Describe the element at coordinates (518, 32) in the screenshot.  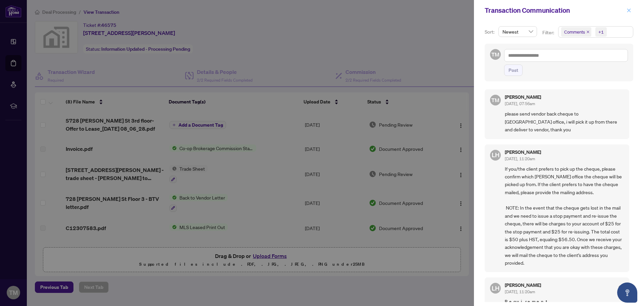
I see `span: Newest` at that location.